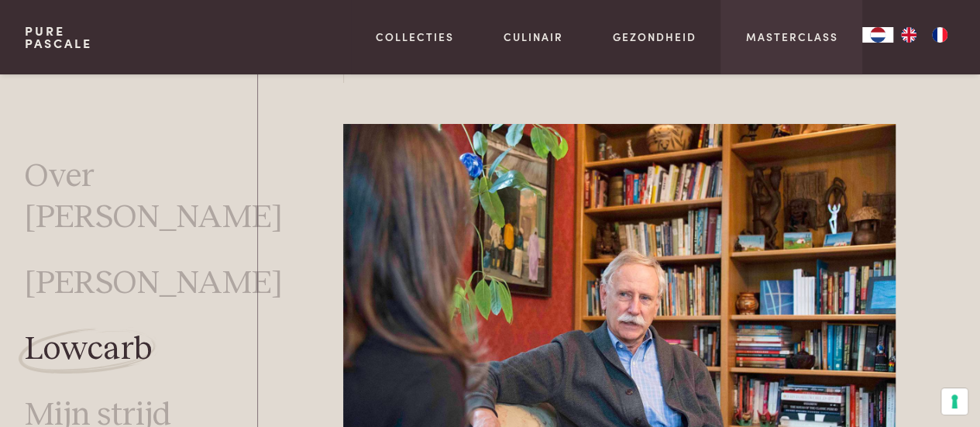 This screenshot has height=427, width=980. Describe the element at coordinates (58, 37) in the screenshot. I see `a: PurePascale` at that location.